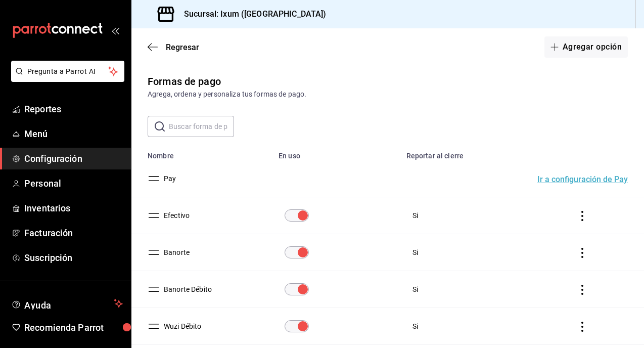  Describe the element at coordinates (174, 215) in the screenshot. I see `button: Efectivo` at that location.